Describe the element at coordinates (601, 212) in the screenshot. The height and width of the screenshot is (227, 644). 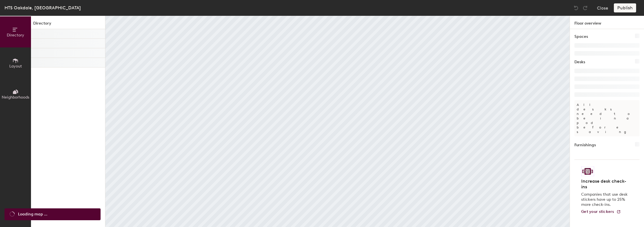
I see `a: Get your stickers` at that location.